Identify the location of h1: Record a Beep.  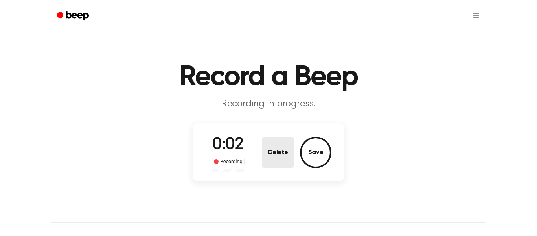
(269, 77).